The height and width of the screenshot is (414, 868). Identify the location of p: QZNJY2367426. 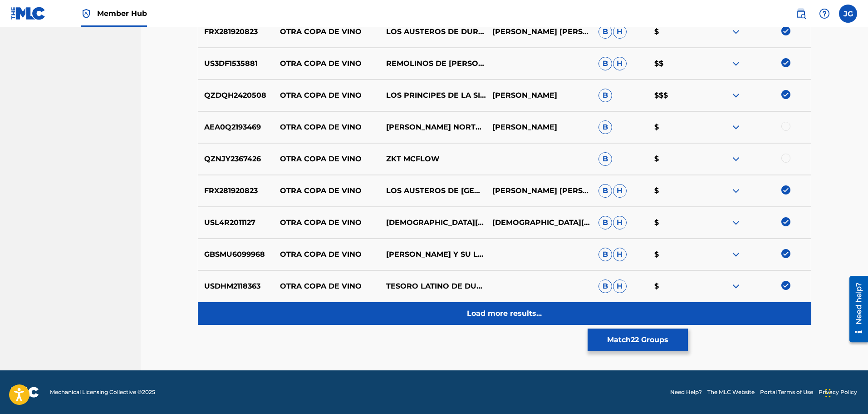
(237, 159).